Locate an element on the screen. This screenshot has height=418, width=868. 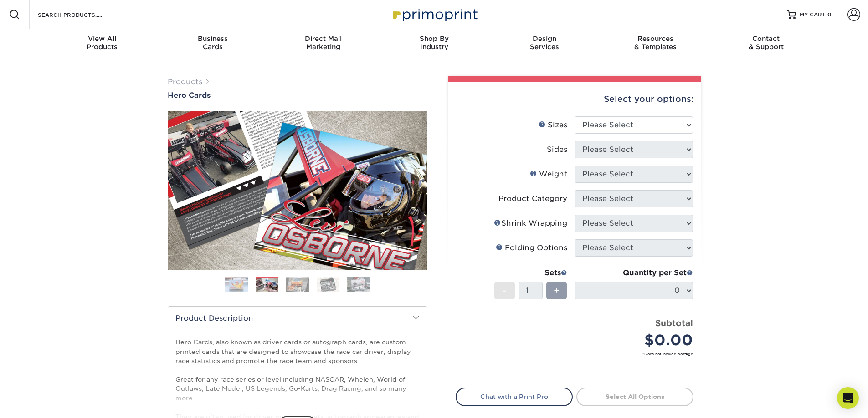
a: Shop ByIndustry is located at coordinates (434, 44).